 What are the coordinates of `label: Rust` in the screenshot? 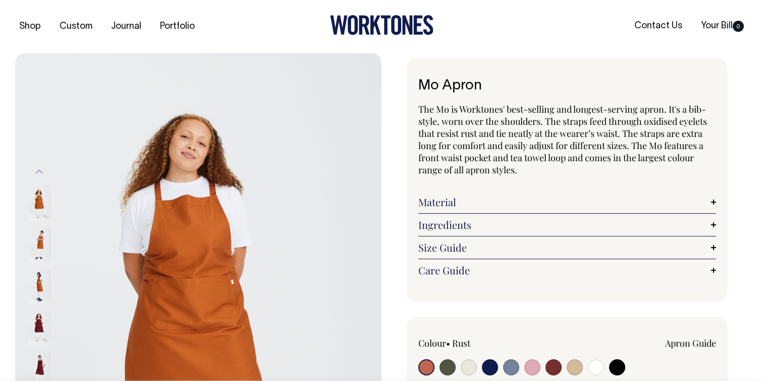 It's located at (461, 343).